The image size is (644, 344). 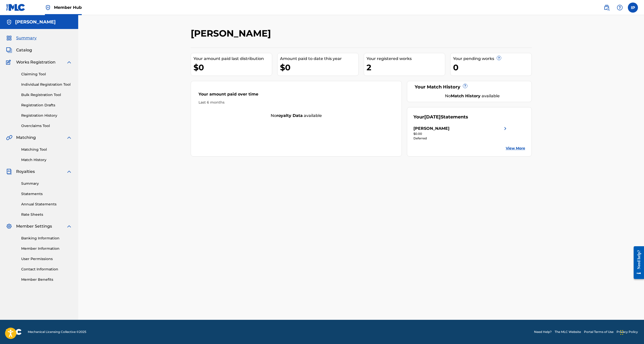 What do you see at coordinates (47, 238) in the screenshot?
I see `a: Banking Information` at bounding box center [47, 238].